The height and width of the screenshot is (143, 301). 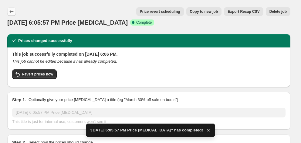 I want to click on button: Revert prices now, so click(x=34, y=74).